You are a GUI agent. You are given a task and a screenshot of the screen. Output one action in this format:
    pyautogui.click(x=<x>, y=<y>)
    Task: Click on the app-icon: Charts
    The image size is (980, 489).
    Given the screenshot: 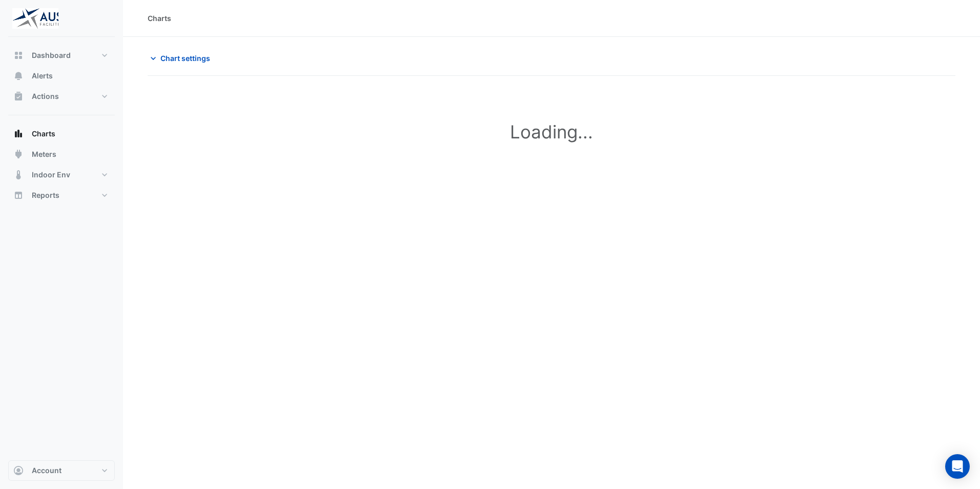 What is the action you would take?
    pyautogui.click(x=19, y=133)
    